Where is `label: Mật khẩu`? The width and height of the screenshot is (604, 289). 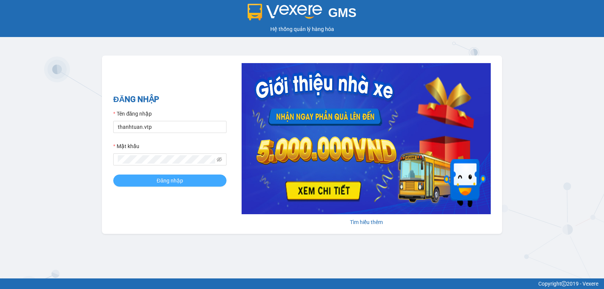
label: Mật khẩu is located at coordinates (126, 146).